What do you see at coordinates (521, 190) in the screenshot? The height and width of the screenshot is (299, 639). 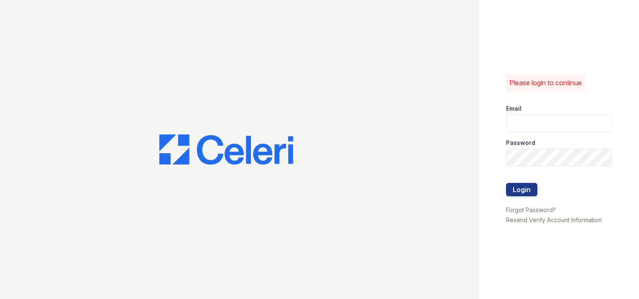 I see `button: Login` at bounding box center [521, 190].